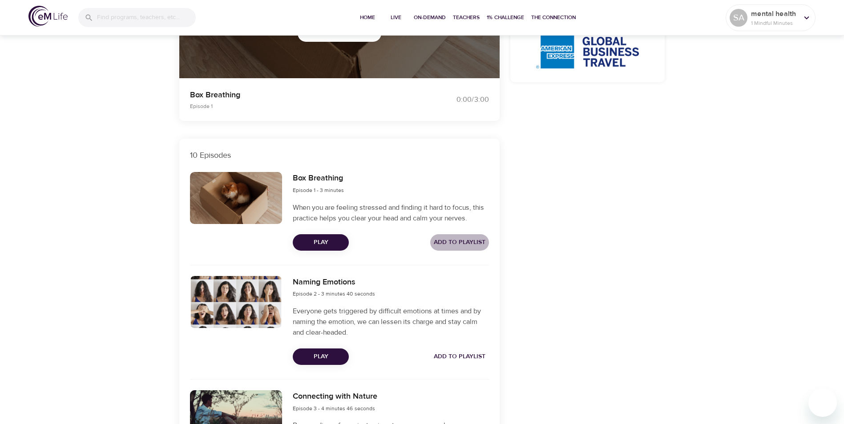 This screenshot has width=844, height=424. What do you see at coordinates (739, 18) in the screenshot?
I see `div: SA` at bounding box center [739, 18].